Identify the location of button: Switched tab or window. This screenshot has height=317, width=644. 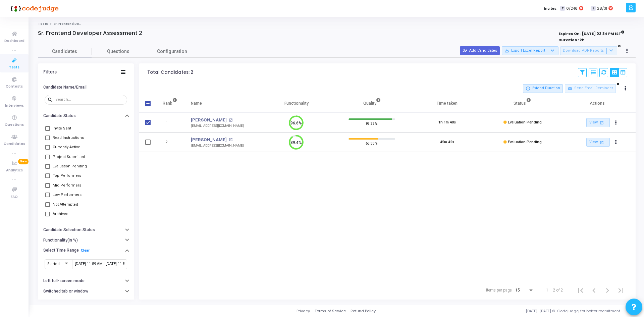
(86, 291).